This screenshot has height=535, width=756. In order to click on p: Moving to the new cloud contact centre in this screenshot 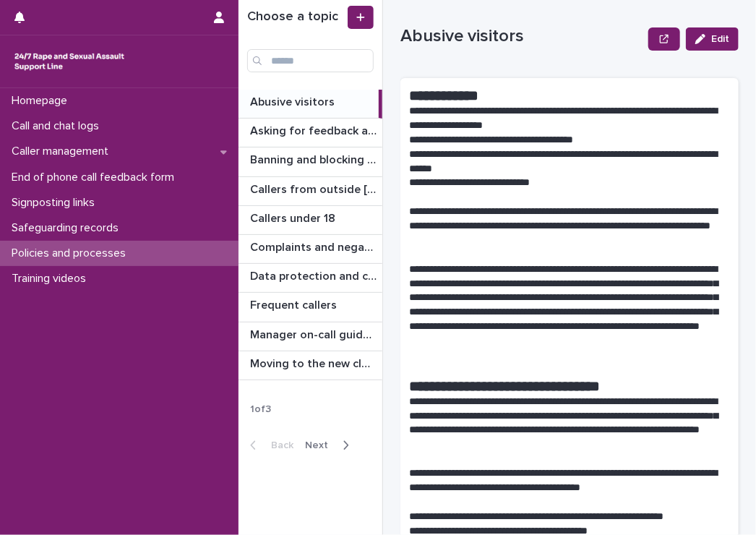, I will do `click(314, 362)`.